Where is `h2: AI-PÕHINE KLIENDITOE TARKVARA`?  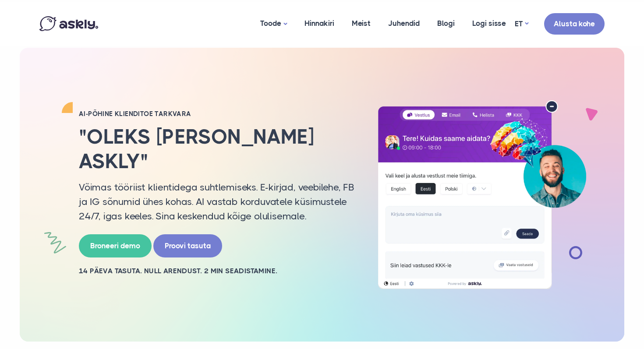
h2: AI-PÕHINE KLIENDITOE TARKVARA is located at coordinates (217, 114).